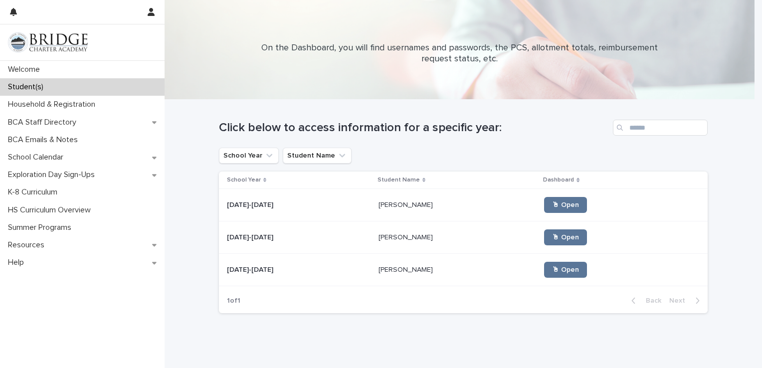 This screenshot has width=762, height=368. Describe the element at coordinates (34, 192) in the screenshot. I see `p: K-8 Curriculum` at that location.